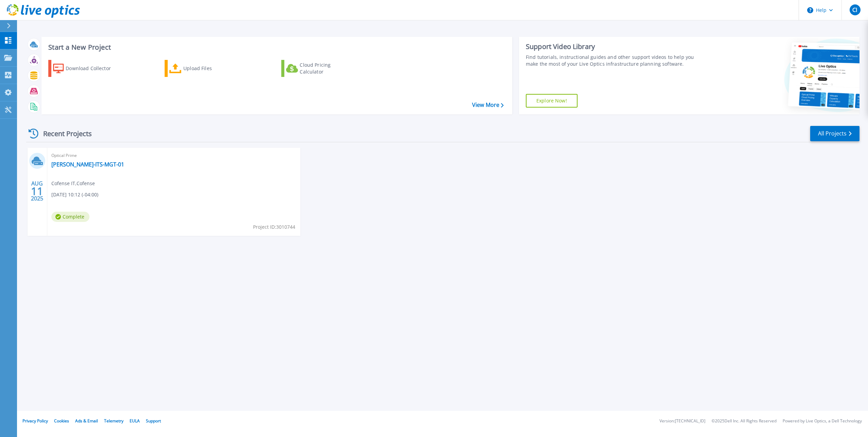 The width and height of the screenshot is (868, 437). I want to click on div: AUG 2025, so click(37, 191).